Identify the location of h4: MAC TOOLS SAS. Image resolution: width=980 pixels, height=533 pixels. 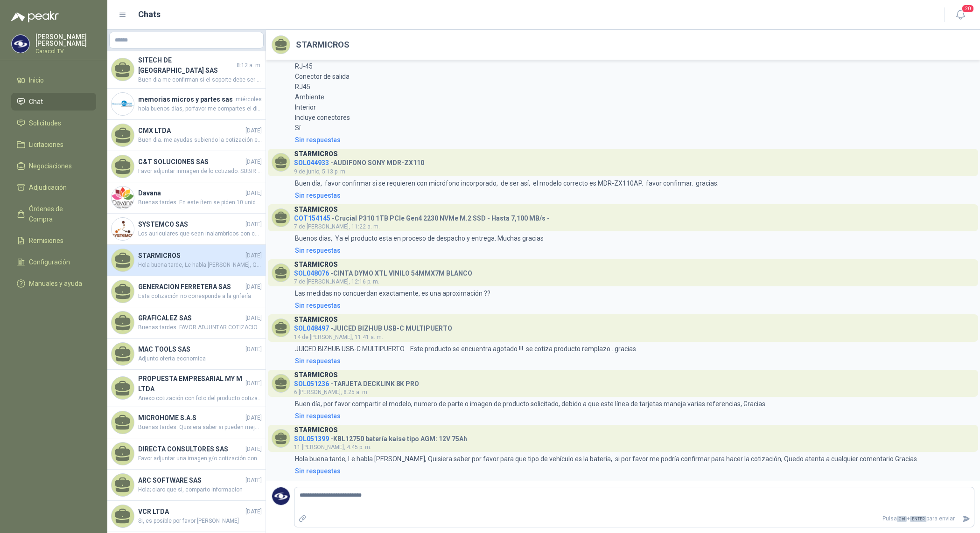
(191, 349).